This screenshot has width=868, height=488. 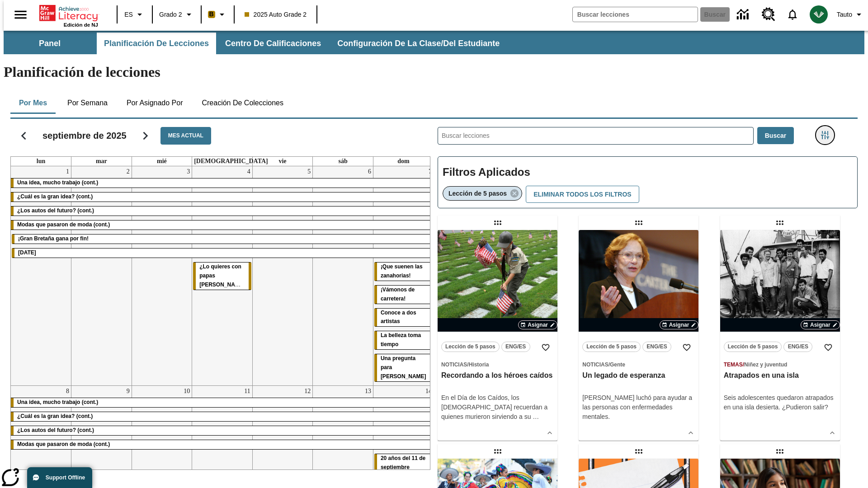 What do you see at coordinates (820, 325) in the screenshot?
I see `span: Asignar` at bounding box center [820, 325].